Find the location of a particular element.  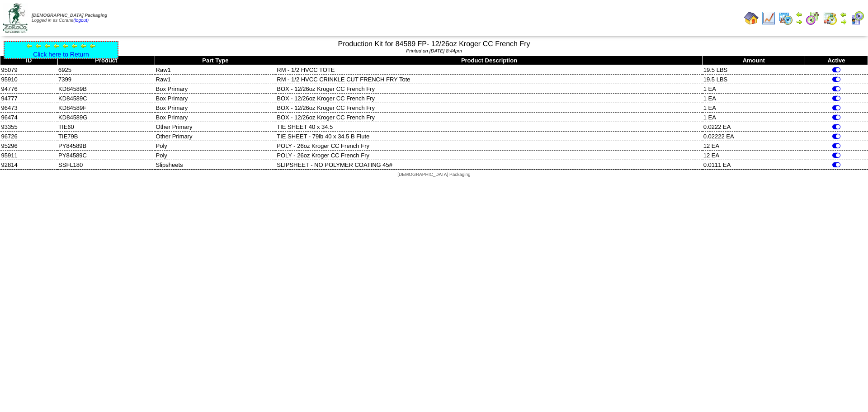

span: Logged in as Ccrane is located at coordinates (69, 18).